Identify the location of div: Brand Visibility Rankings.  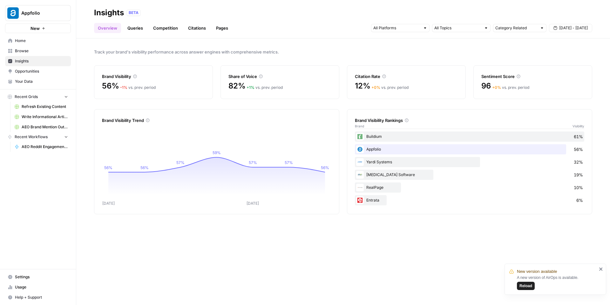
(470, 120).